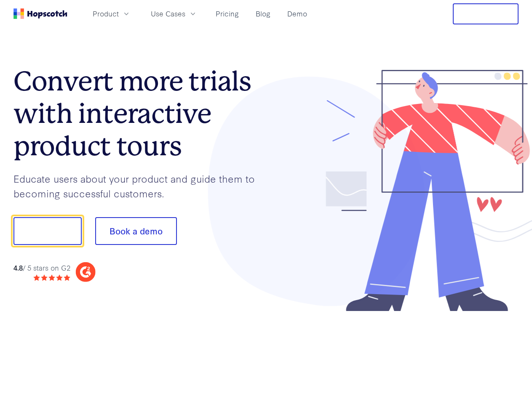 This screenshot has height=404, width=532. What do you see at coordinates (42, 268) in the screenshot?
I see `div: / 5 stars on G2` at bounding box center [42, 268].